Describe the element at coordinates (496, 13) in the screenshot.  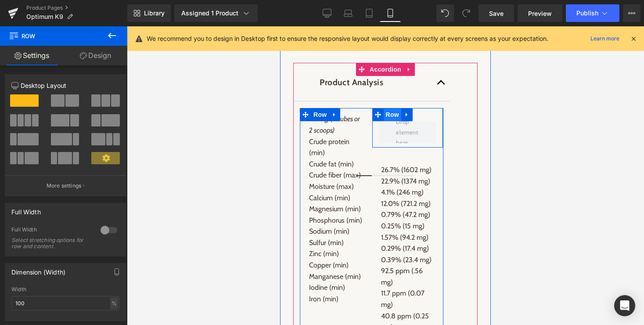
I see `span: Save` at that location.